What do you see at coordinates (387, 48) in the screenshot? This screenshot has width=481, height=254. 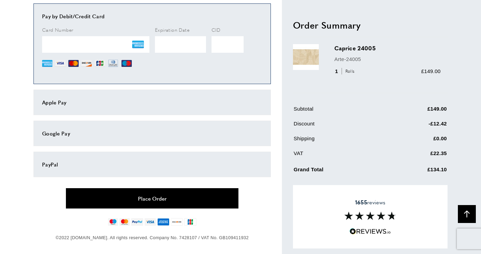 I see `h3: Caprice 24005` at bounding box center [387, 48].